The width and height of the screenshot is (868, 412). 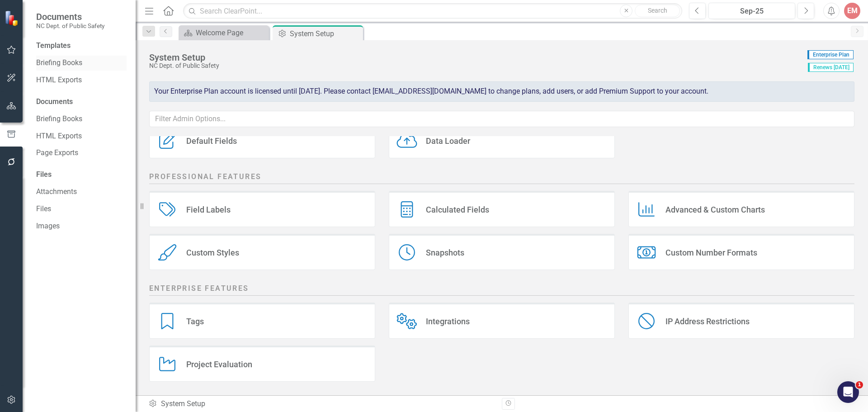 I want to click on img: ClearPoint Strategy, so click(x=12, y=18).